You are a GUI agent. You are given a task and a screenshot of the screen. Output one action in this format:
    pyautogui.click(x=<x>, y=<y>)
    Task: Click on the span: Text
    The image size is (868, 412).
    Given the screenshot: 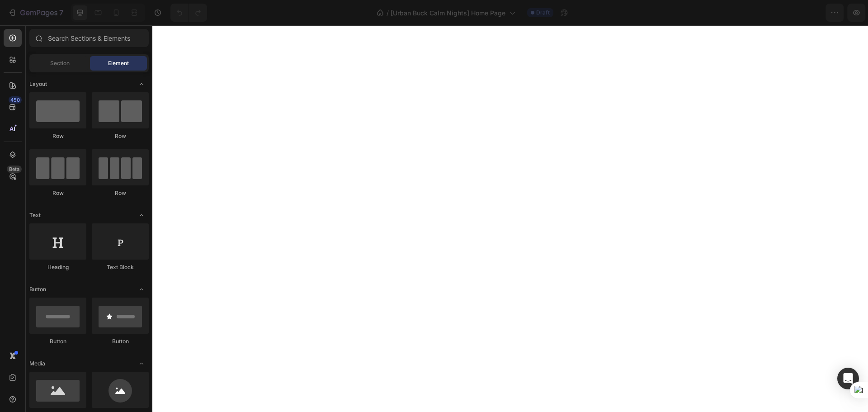 What is the action you would take?
    pyautogui.click(x=35, y=215)
    